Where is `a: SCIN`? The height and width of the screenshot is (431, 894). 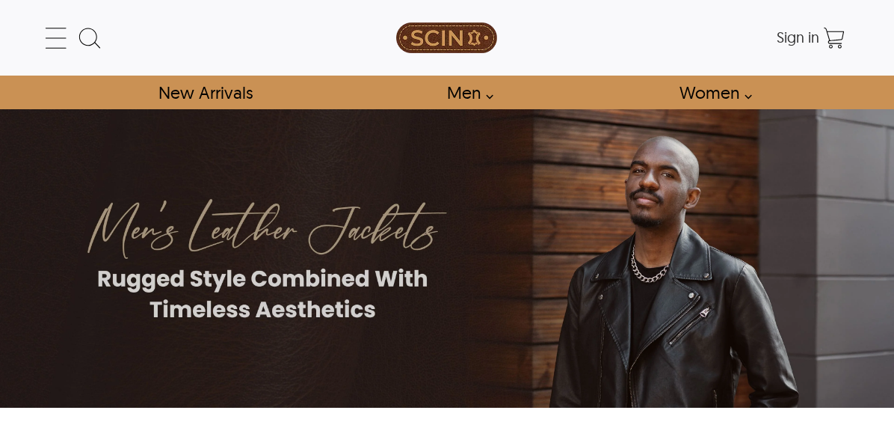
a: SCIN is located at coordinates (447, 37).